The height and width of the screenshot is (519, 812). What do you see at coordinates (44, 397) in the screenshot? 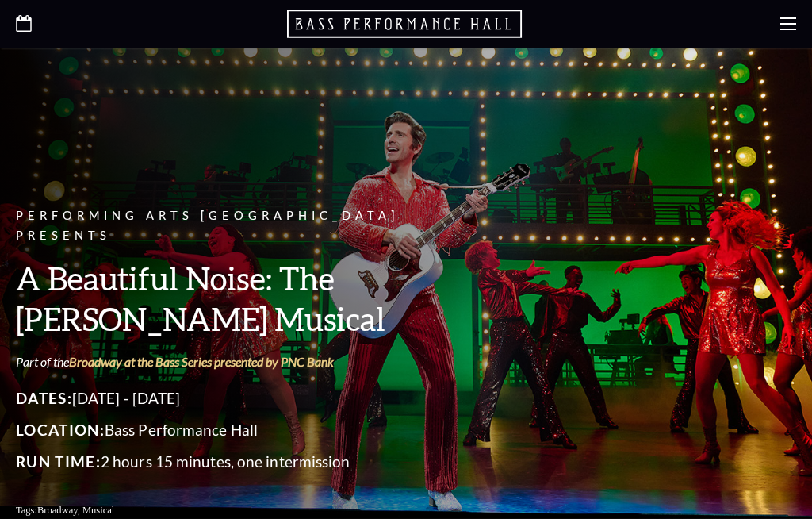
I see `span: Dates:` at bounding box center [44, 397].